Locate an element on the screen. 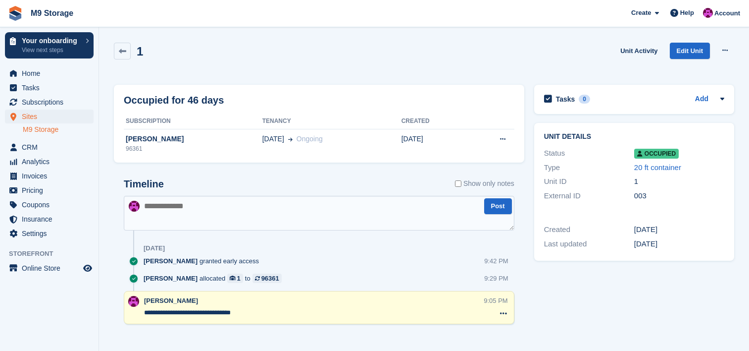 The image size is (749, 351). h2: Timeline is located at coordinates (144, 184).